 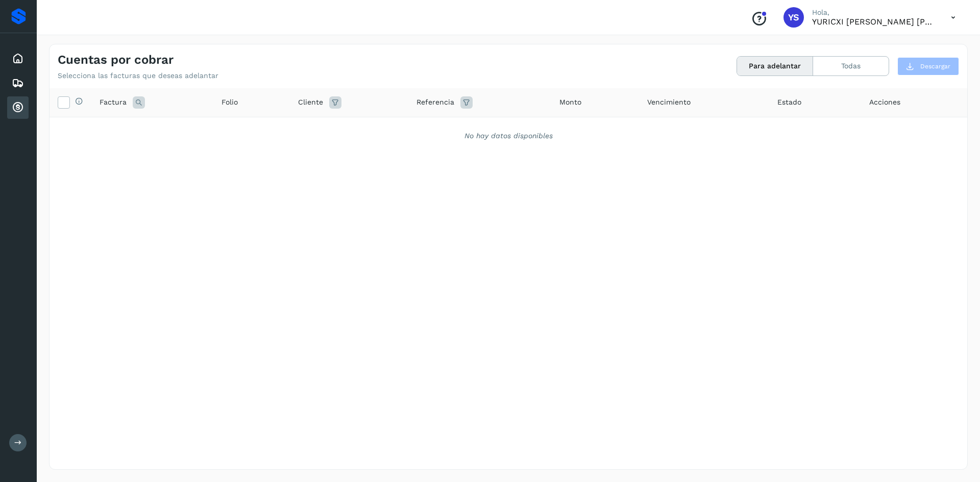 What do you see at coordinates (310, 102) in the screenshot?
I see `span: Cliente` at bounding box center [310, 102].